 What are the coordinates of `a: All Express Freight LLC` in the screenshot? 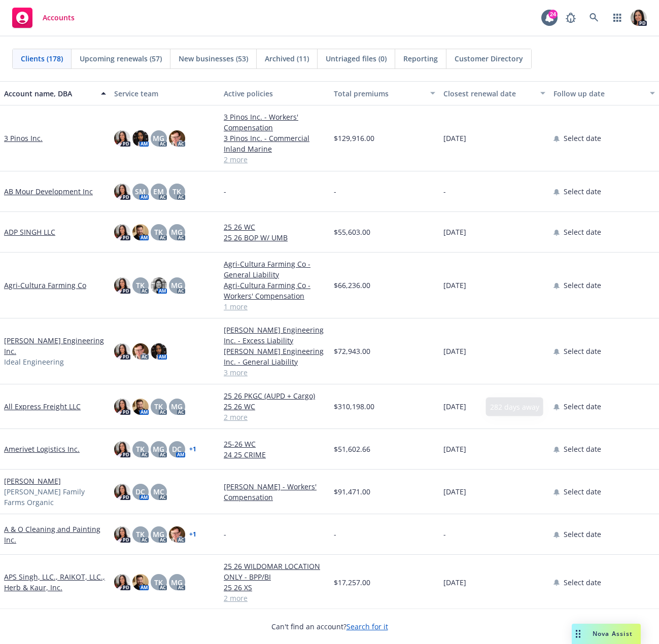 It's located at (42, 406).